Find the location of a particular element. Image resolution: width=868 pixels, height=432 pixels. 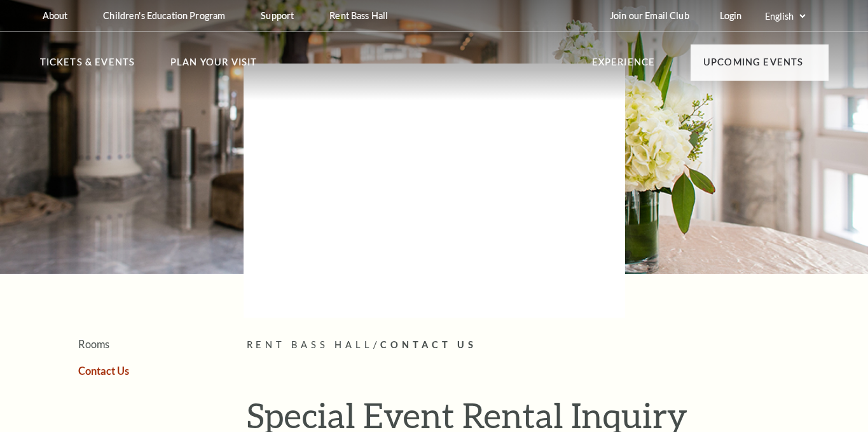

p: Rent Bass Hall is located at coordinates (358, 15).